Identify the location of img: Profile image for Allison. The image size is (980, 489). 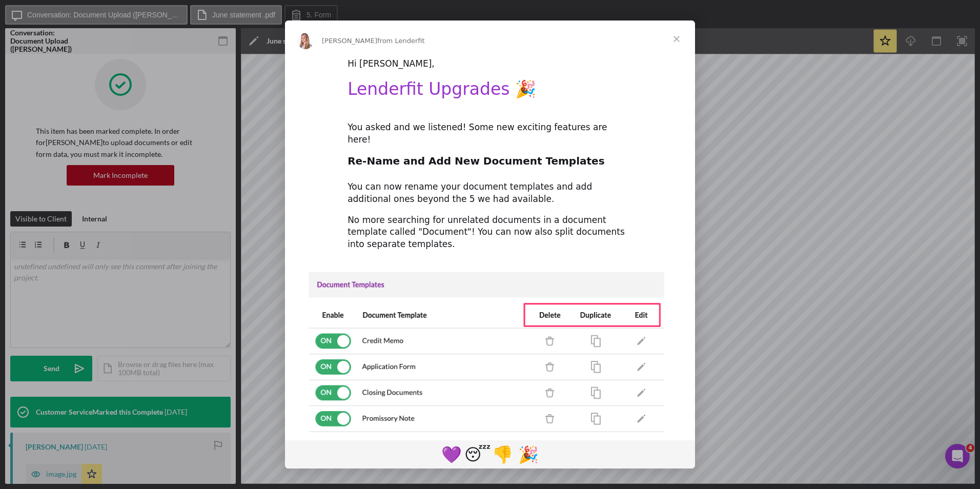
(305, 41).